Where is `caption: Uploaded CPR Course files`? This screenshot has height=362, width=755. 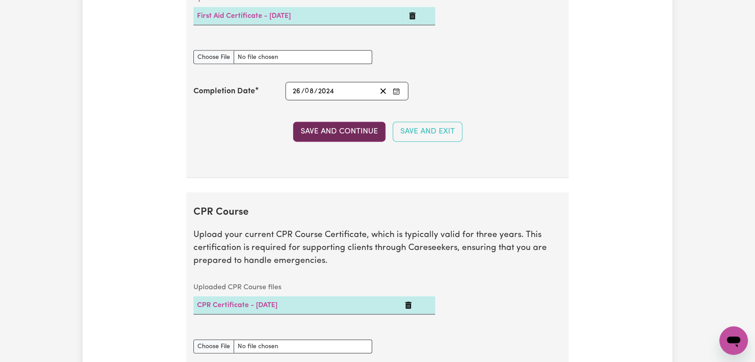
caption: Uploaded CPR Course files is located at coordinates (314, 288).